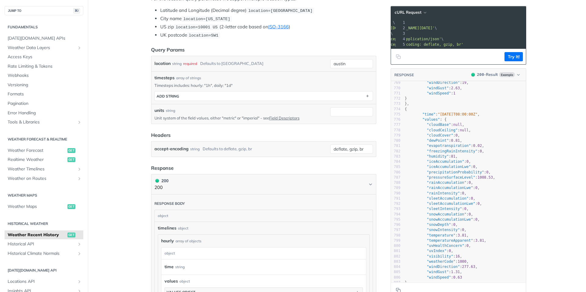 Image resolution: width=586 pixels, height=292 pixels. What do you see at coordinates (395, 167) in the screenshot?
I see `div: 785` at bounding box center [395, 167].